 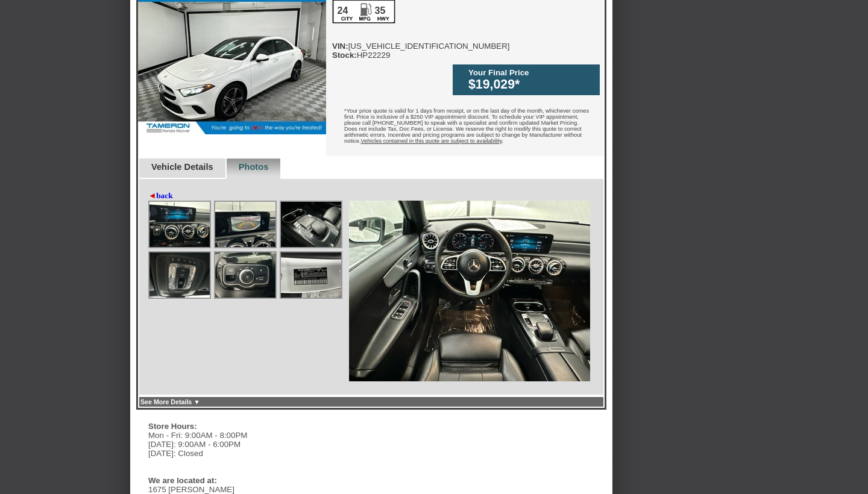 I want to click on a: See More Details ▼, so click(x=170, y=402).